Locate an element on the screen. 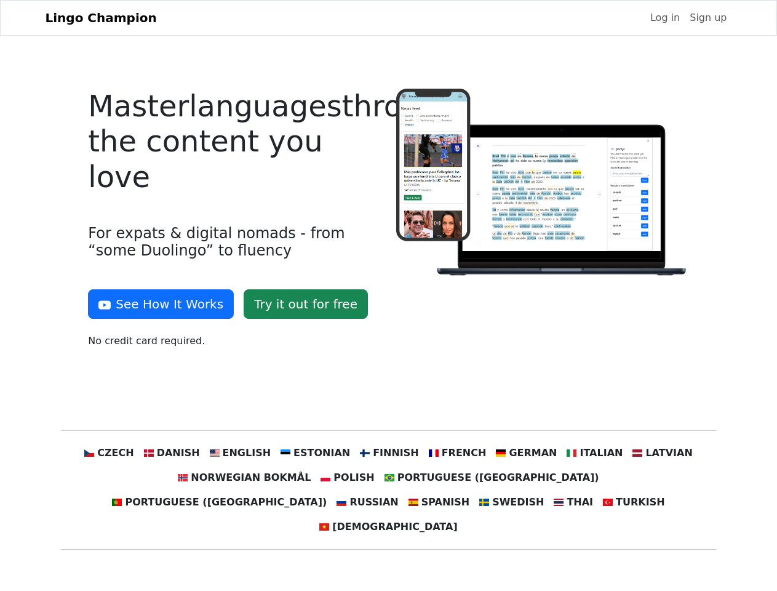 This screenshot has height=591, width=777. h4: Master languages through the content you love is located at coordinates (234, 141).